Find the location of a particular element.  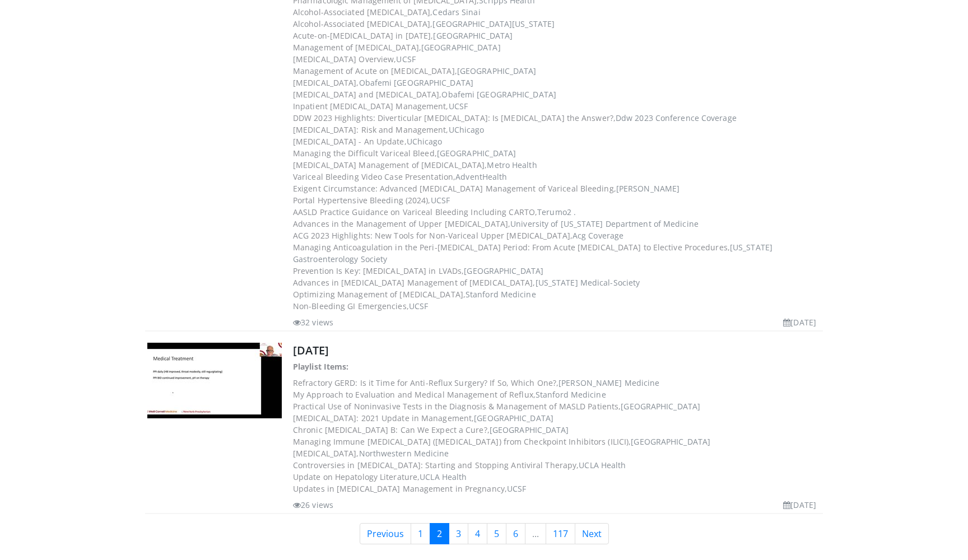

dd: Update on Hepatology Literature, is located at coordinates (557, 476).